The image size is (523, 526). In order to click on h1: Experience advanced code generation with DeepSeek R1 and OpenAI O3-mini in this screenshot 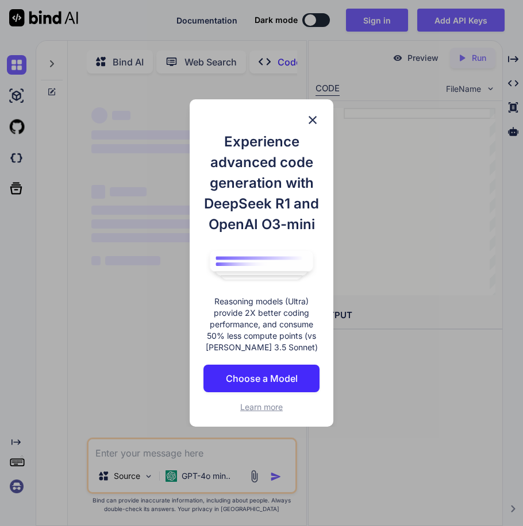, I will do `click(261, 183)`.